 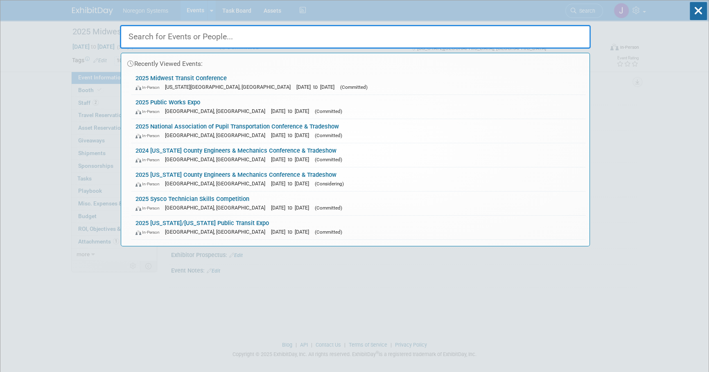 I want to click on a: 2025 National Association of Pupil Transportation Conference & Tradeshow In-Person [GEOGRAPHIC_DA..., so click(x=358, y=131).